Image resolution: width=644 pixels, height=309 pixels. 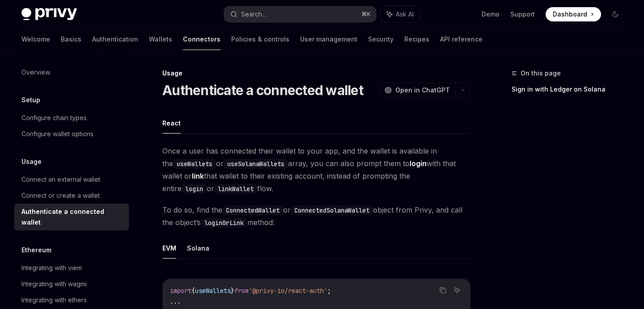 What do you see at coordinates (256, 164) in the screenshot?
I see `code: useSolanaWallets` at bounding box center [256, 164].